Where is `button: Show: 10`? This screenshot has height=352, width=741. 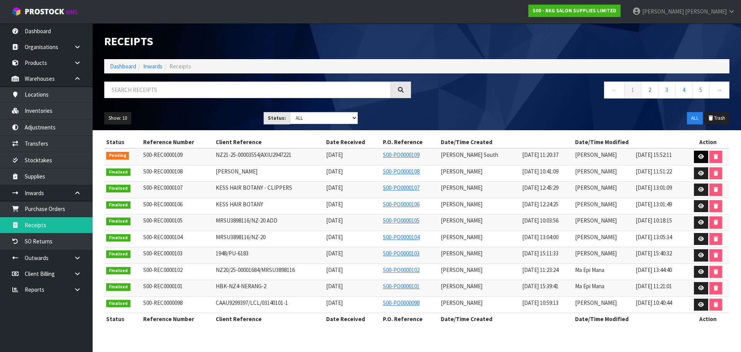 button: Show: 10 is located at coordinates (118, 118).